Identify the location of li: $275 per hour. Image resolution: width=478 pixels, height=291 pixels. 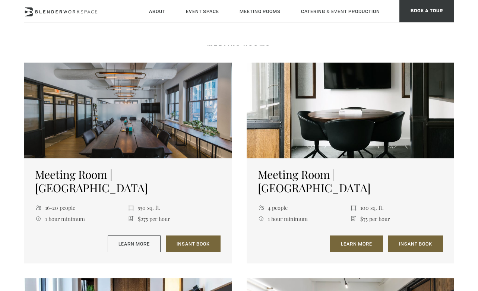
(174, 218).